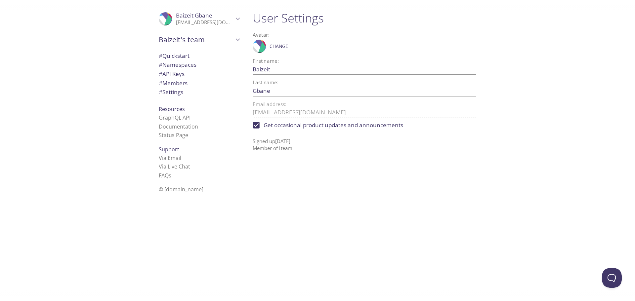  What do you see at coordinates (266, 61) in the screenshot?
I see `label: First name:` at bounding box center [266, 61].